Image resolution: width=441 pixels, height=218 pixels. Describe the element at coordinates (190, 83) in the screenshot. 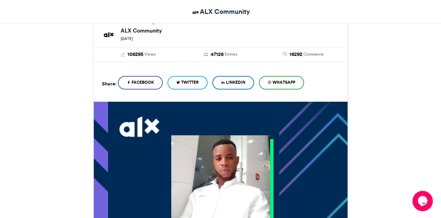

I see `span: Twitter` at that location.